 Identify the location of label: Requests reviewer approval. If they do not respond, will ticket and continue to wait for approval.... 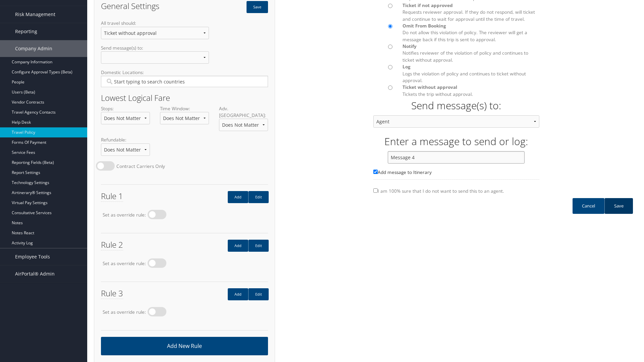
(470, 12).